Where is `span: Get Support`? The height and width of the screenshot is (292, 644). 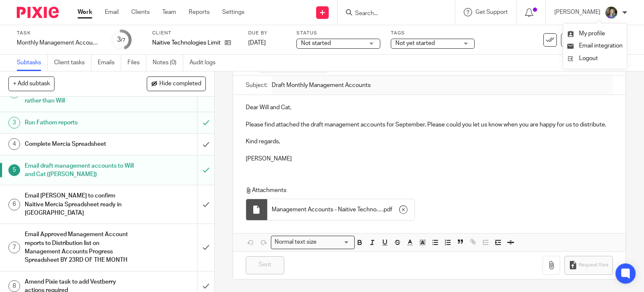
span: Get Support is located at coordinates (492, 12).